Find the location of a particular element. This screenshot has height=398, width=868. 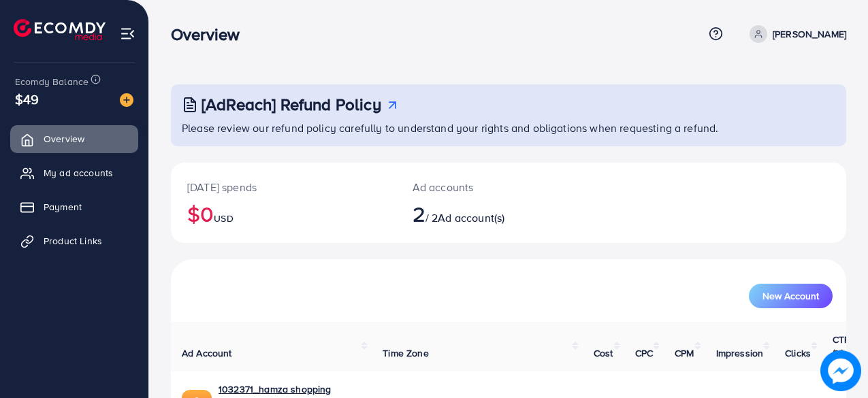

a: Product Links is located at coordinates (74, 241).